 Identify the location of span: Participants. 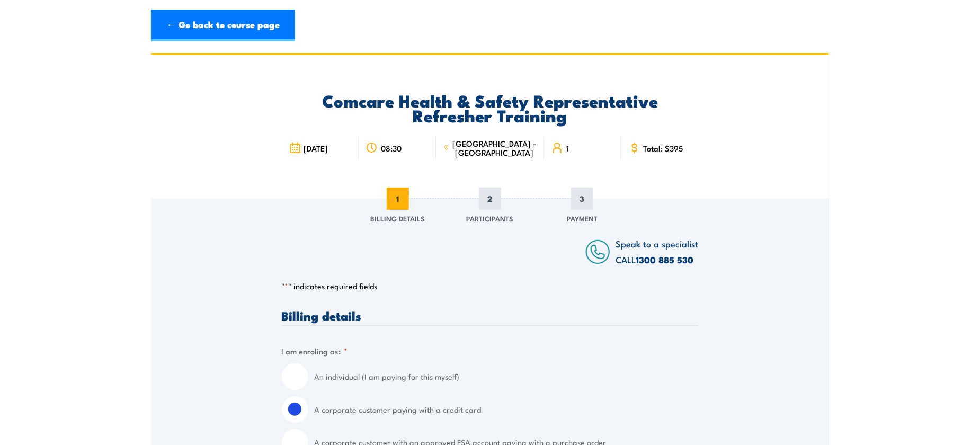
(490, 218).